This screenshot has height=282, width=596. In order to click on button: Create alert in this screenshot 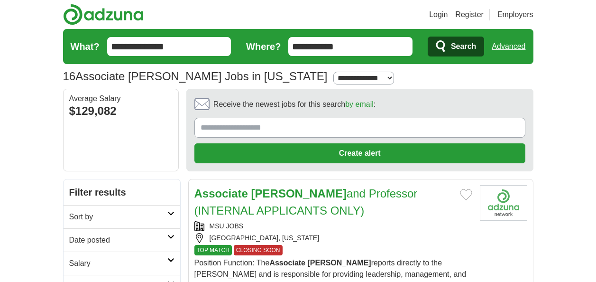, I will do `click(360, 153)`.